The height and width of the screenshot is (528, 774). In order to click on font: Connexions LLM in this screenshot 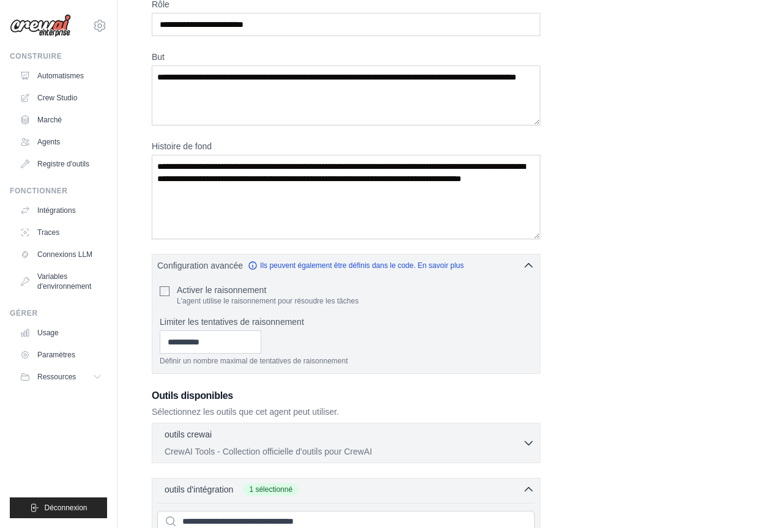, I will do `click(65, 254)`.